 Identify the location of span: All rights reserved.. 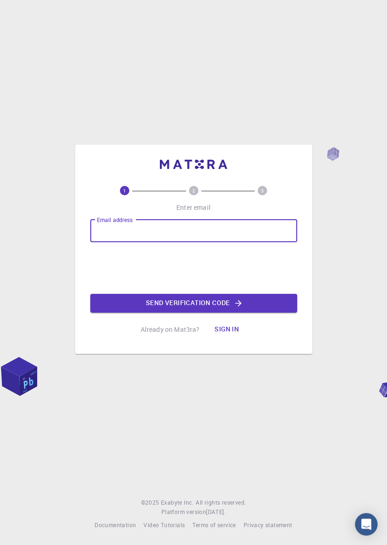
(220, 503).